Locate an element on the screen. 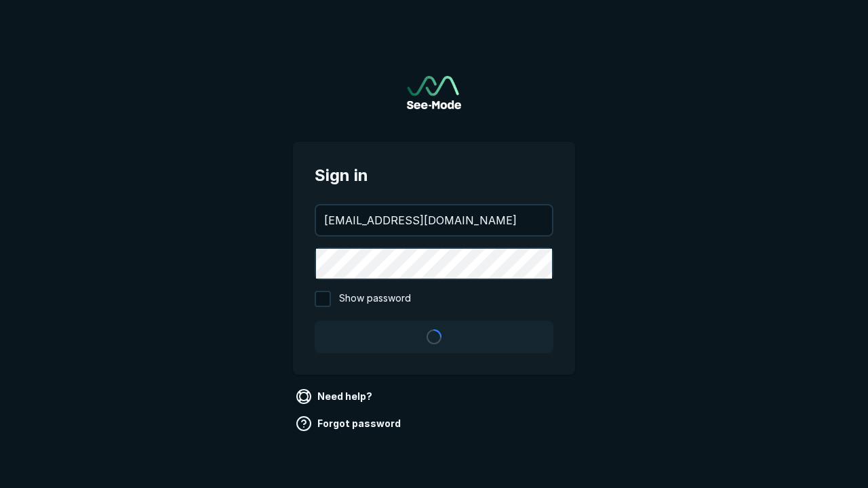 This screenshot has width=868, height=488. input: your@email.com is located at coordinates (434, 221).